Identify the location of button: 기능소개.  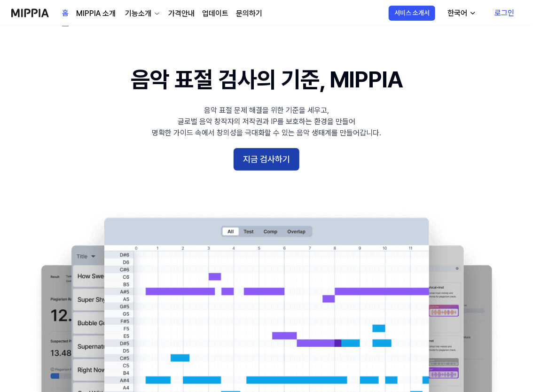
(142, 14).